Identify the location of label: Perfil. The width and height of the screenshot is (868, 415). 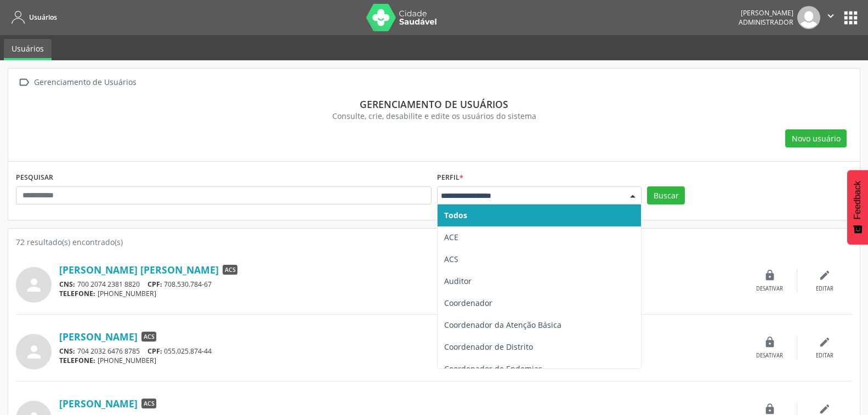
(450, 177).